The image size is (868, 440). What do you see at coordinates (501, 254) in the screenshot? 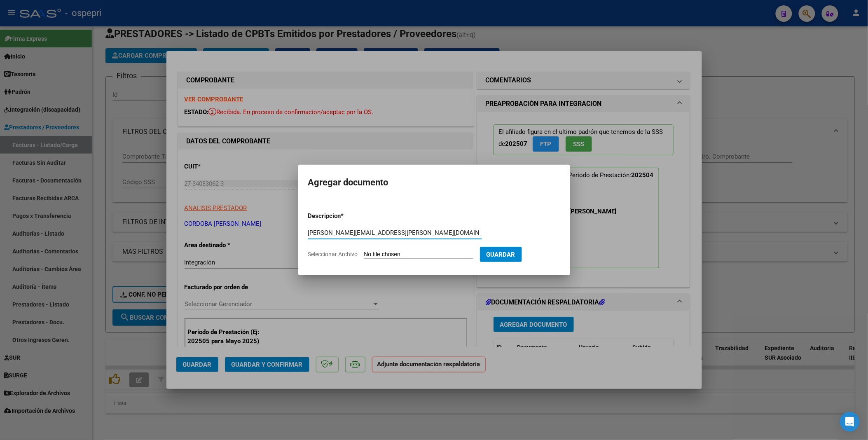
I see `button: Guardar` at bounding box center [501, 254].